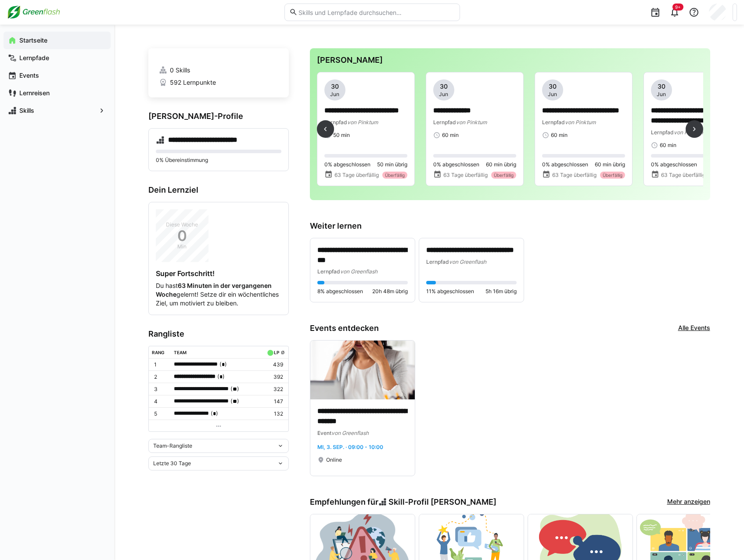 The height and width of the screenshot is (560, 744). What do you see at coordinates (274, 402) in the screenshot?
I see `p: 147` at bounding box center [274, 402].